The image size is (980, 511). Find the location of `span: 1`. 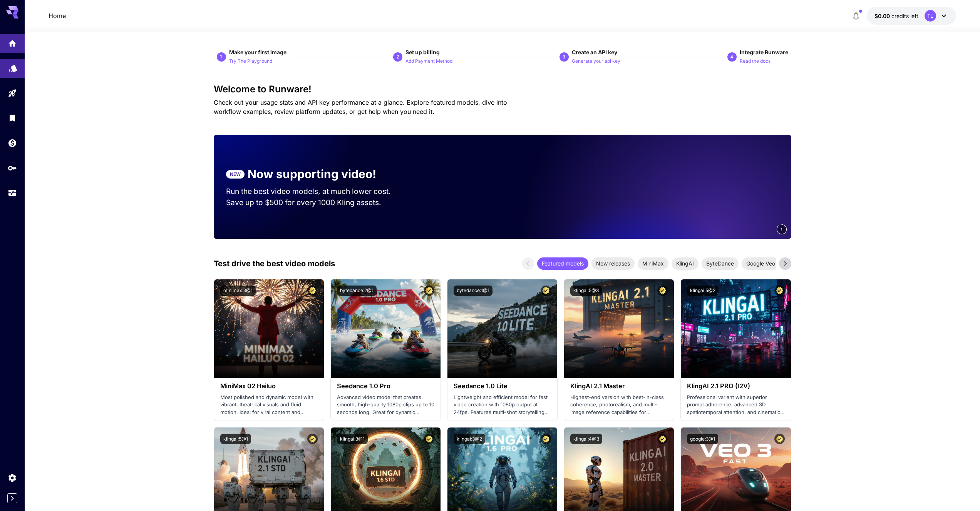

span: 1 is located at coordinates (781, 229).